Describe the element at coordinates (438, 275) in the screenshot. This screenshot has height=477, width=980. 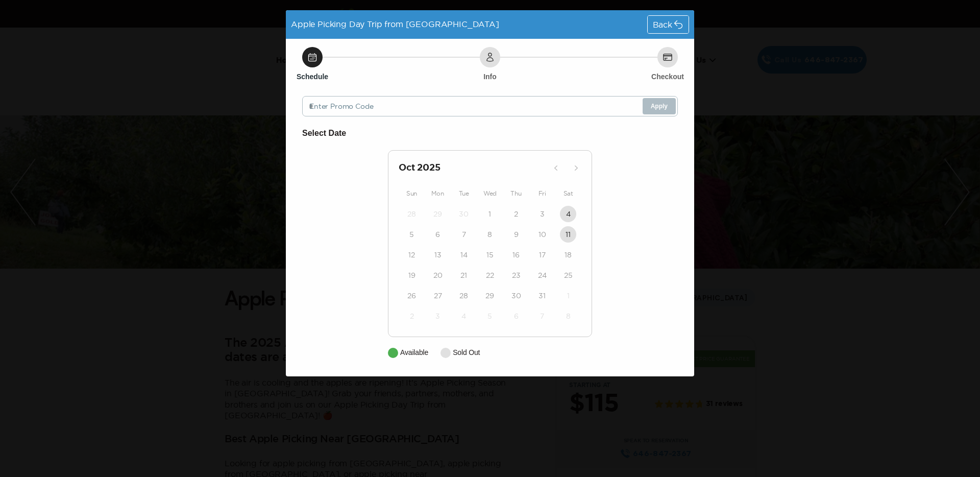
I see `time: 20` at that location.